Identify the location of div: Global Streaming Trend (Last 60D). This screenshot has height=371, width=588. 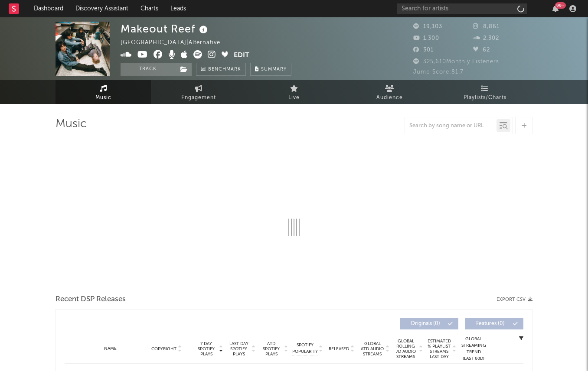
(474, 349).